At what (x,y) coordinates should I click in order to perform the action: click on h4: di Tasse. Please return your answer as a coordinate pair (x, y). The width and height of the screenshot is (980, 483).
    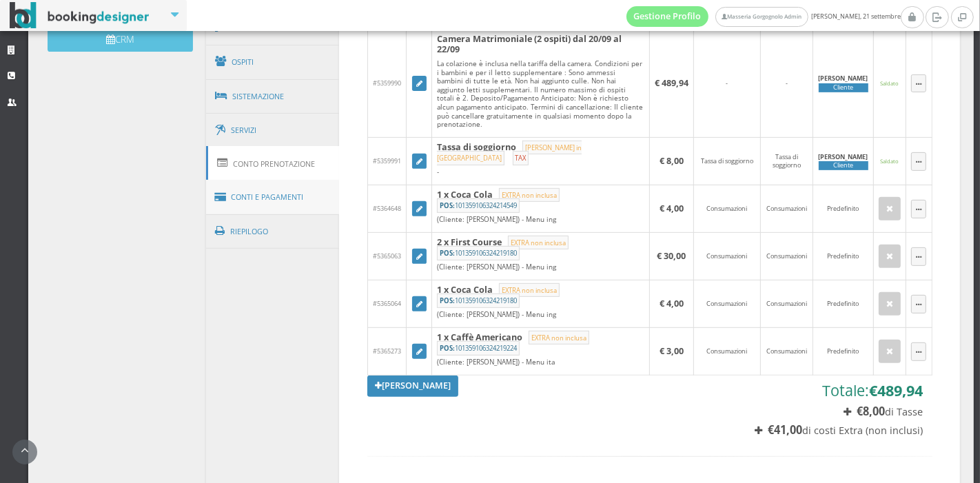
    Looking at the image, I should click on (838, 412).